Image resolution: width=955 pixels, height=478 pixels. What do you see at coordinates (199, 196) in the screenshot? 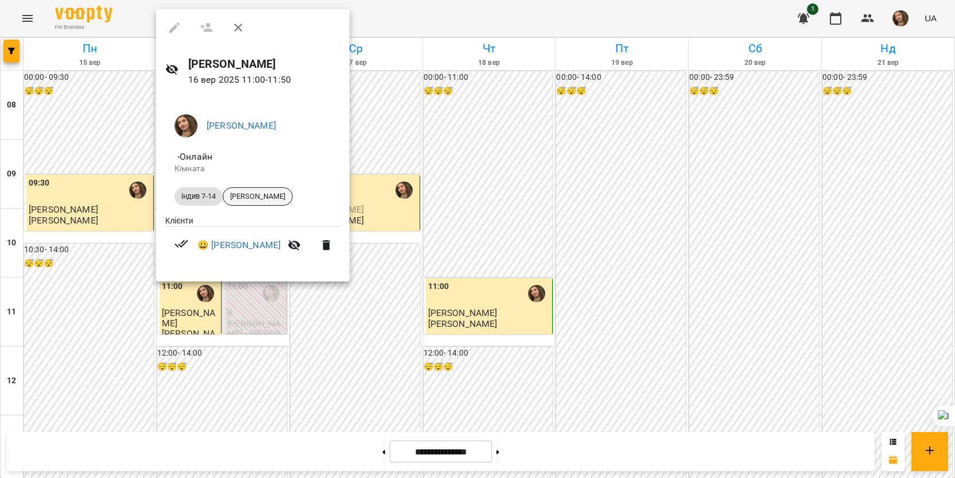
I see `span: індив 7-14` at bounding box center [199, 196].